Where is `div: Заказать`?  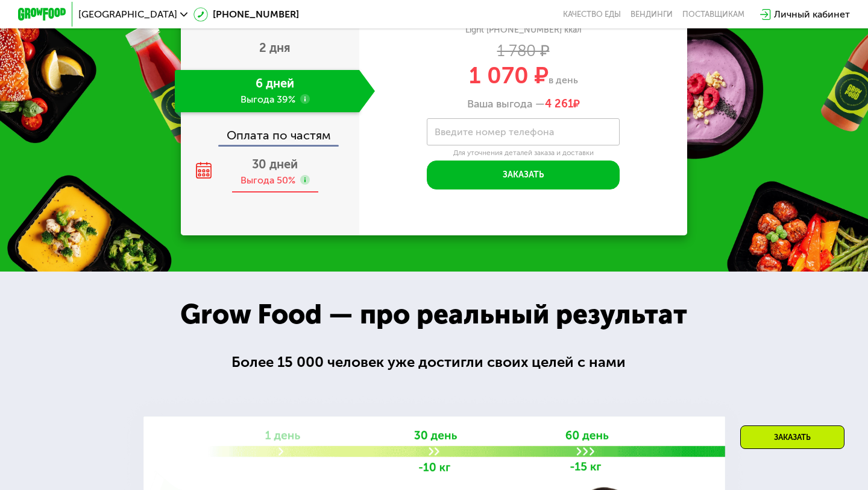
div: Заказать is located at coordinates (792, 437).